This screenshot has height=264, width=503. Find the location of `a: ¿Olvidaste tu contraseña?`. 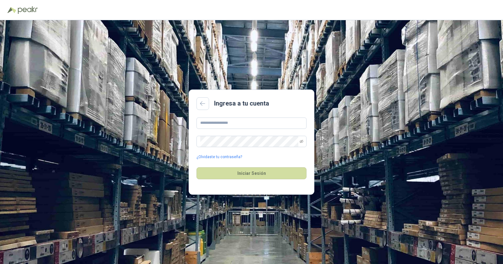

a: ¿Olvidaste tu contraseña? is located at coordinates (219, 157).